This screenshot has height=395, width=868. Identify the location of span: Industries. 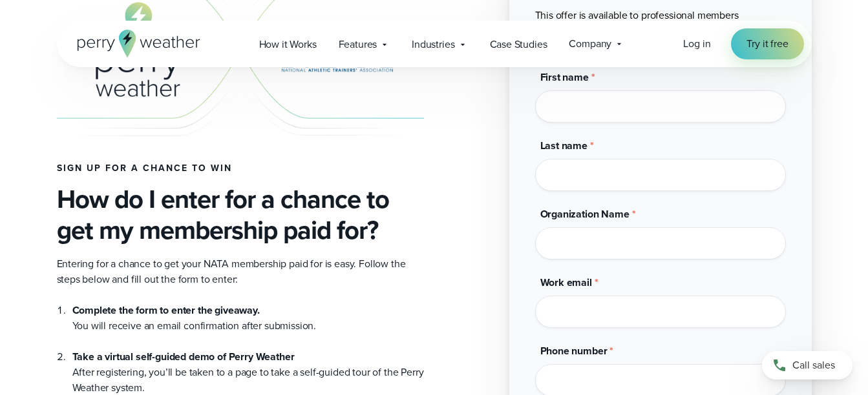
(433, 45).